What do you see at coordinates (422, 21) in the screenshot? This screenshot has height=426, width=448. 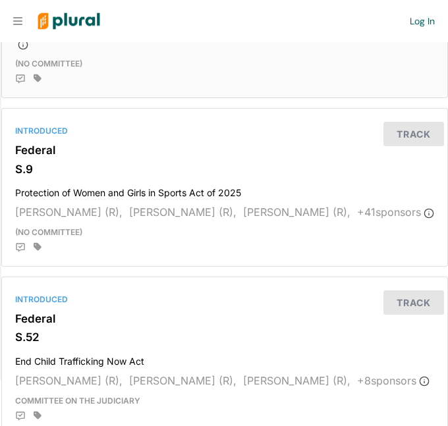 I see `a: Log In` at bounding box center [422, 21].